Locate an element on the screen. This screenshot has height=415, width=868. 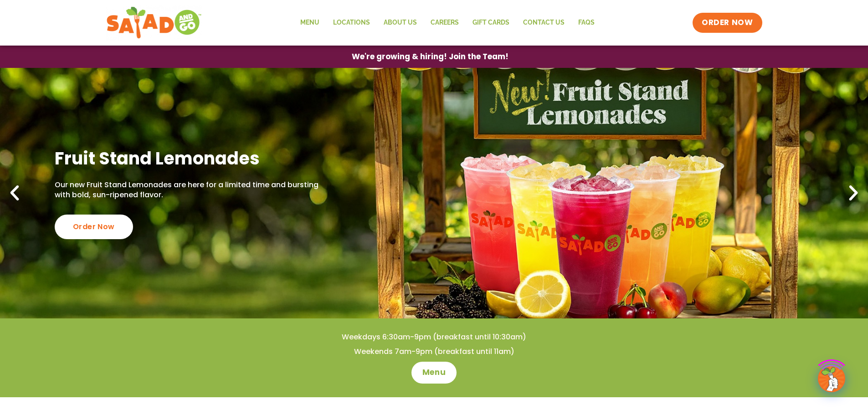
img: new-SAG-logo-768×292 is located at coordinates (154, 23).